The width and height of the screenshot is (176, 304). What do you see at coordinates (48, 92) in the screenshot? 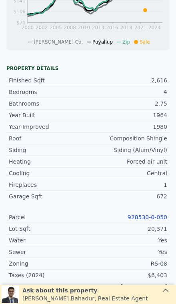
I see `div: Bedrooms` at bounding box center [48, 92].